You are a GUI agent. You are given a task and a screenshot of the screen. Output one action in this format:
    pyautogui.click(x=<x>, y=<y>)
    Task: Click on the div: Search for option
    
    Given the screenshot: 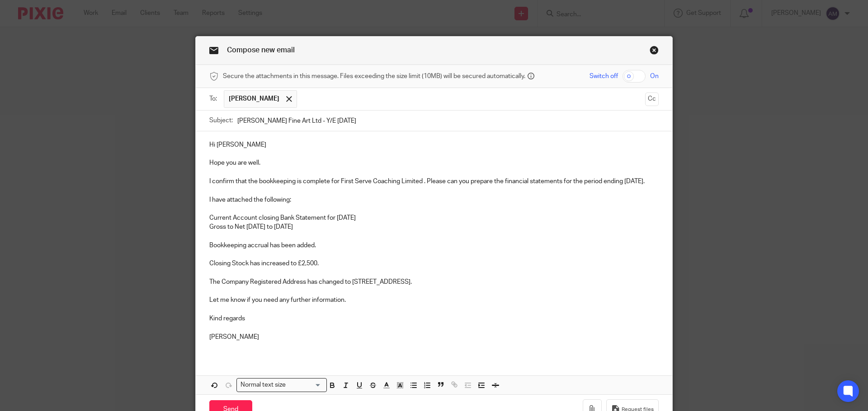 What is the action you would take?
    pyautogui.click(x=282, y=385)
    